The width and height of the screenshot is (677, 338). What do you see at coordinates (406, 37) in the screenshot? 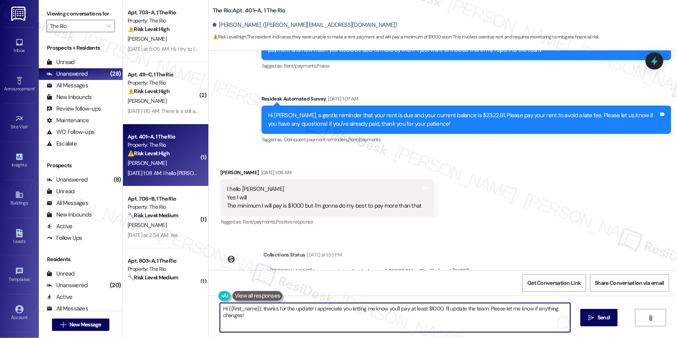
I see `span: : The resident indicates they were unable to make a rent payment and will pay a minimum of $1000 ...` at bounding box center [406, 37].